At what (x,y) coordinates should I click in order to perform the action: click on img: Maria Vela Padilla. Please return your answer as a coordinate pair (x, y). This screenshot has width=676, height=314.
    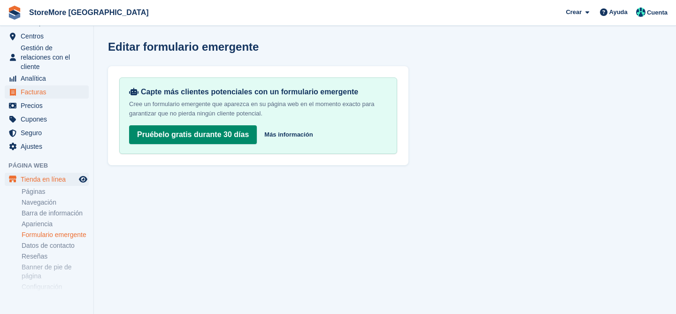
    Looking at the image, I should click on (641, 12).